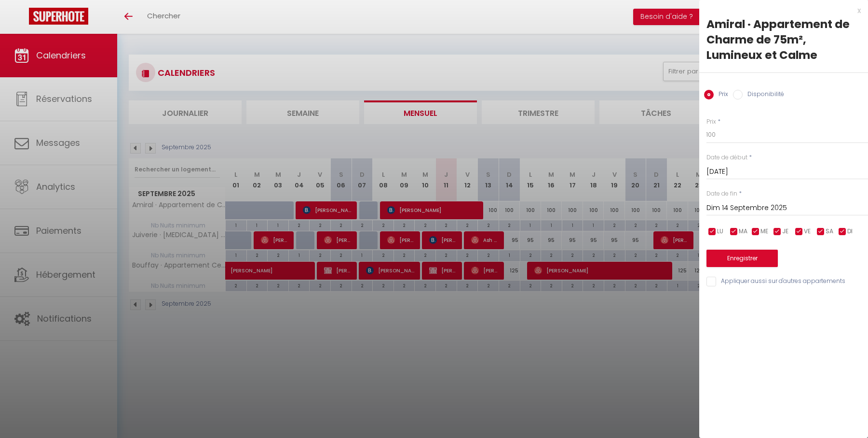  I want to click on div: Amiral · Appartement de Charme de 75m², Lumineux et Calme, so click(783, 40).